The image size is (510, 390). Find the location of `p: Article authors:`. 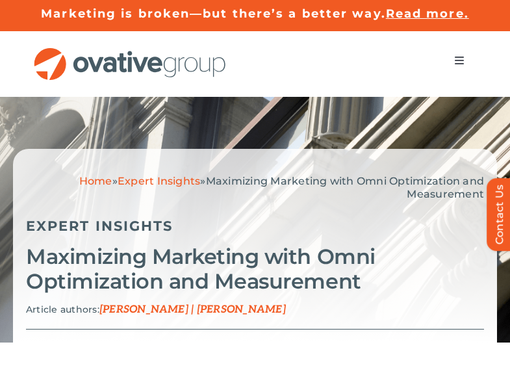

p: Article authors: is located at coordinates (255, 309).